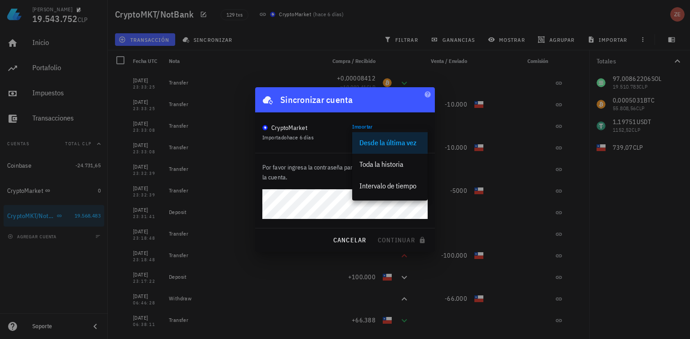 Image resolution: width=690 pixels, height=339 pixels. What do you see at coordinates (349, 240) in the screenshot?
I see `button: cancelar` at bounding box center [349, 240].